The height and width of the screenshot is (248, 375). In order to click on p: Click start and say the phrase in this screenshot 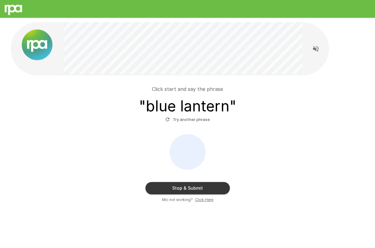, I will do `click(188, 89)`.